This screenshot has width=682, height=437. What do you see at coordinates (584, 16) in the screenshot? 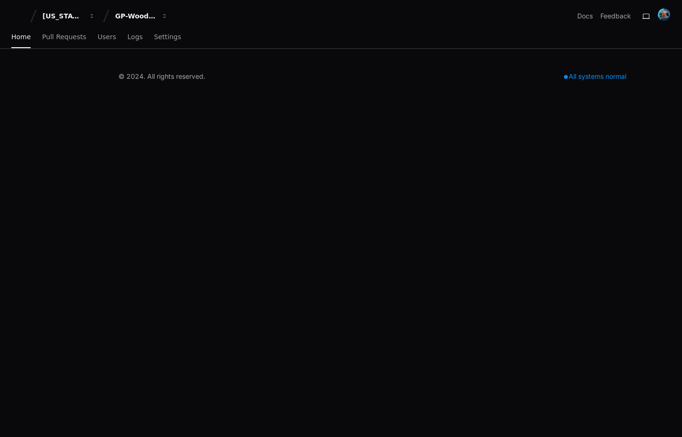
I see `a: Docs` at bounding box center [584, 16].